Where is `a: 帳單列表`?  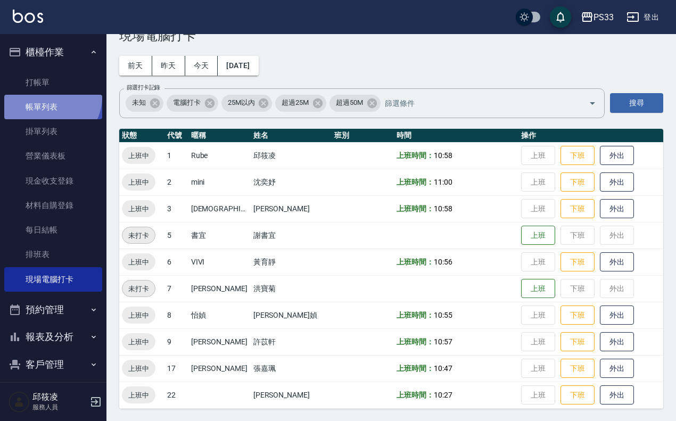
a: 帳單列表 is located at coordinates (53, 107).